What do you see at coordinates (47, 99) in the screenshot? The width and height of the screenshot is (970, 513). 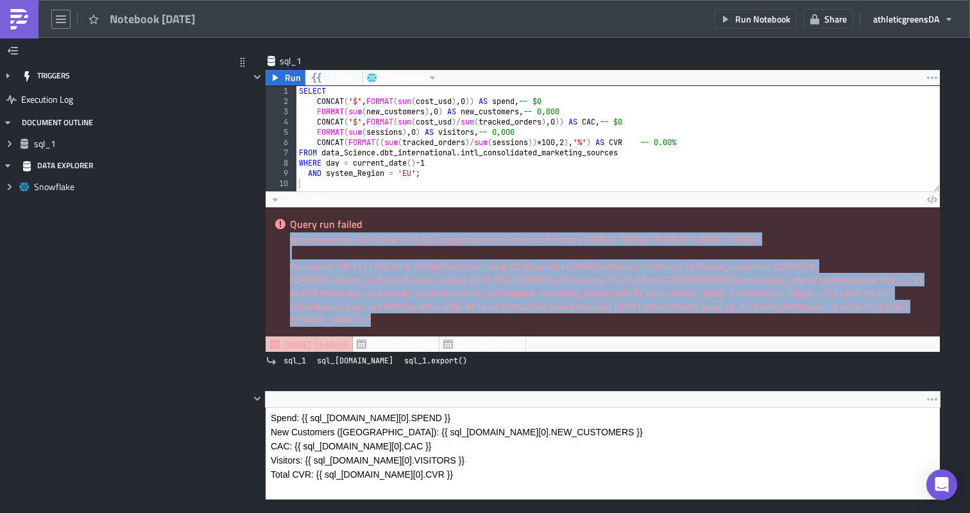 I see `span: Execution Log` at bounding box center [47, 99].